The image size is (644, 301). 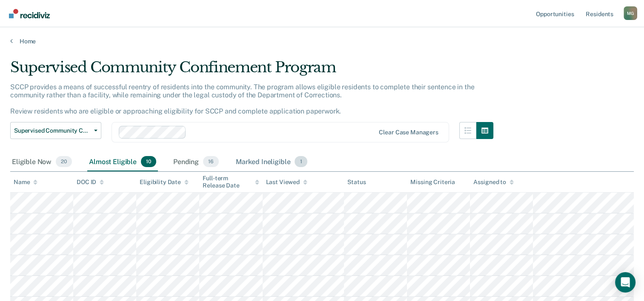 What do you see at coordinates (432, 182) in the screenshot?
I see `div: Missing Criteria` at bounding box center [432, 182].